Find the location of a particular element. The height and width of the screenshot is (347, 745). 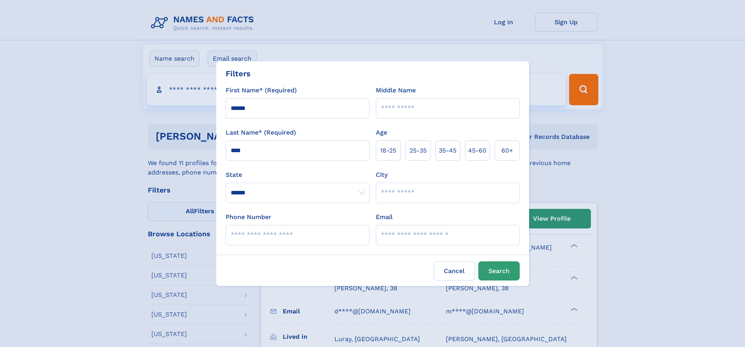

label: Middle Name is located at coordinates (396, 90).